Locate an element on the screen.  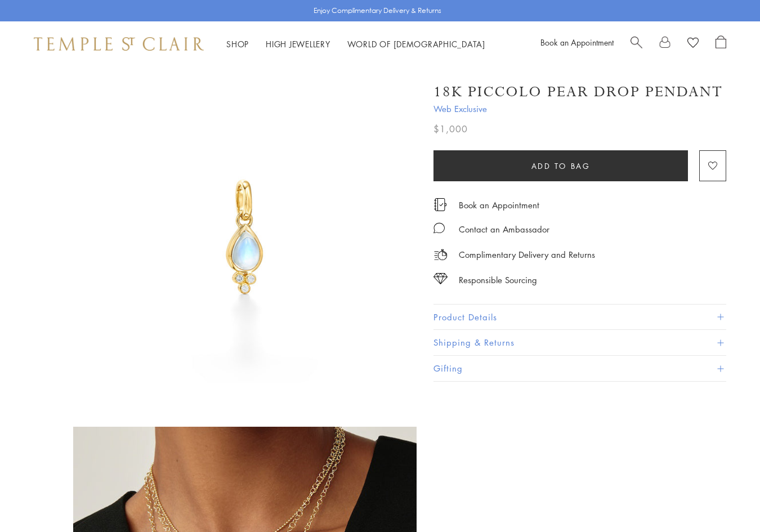
a: Search is located at coordinates (636, 44).